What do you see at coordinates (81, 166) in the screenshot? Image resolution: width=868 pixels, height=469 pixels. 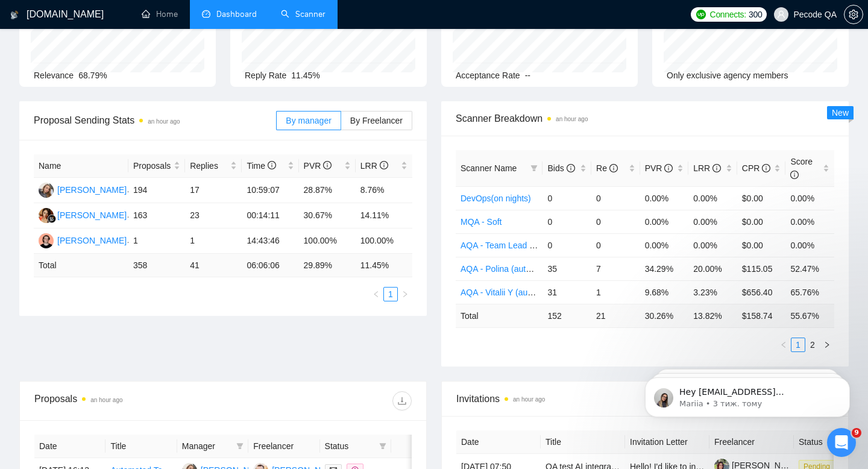 I see `th: Name` at bounding box center [81, 166].